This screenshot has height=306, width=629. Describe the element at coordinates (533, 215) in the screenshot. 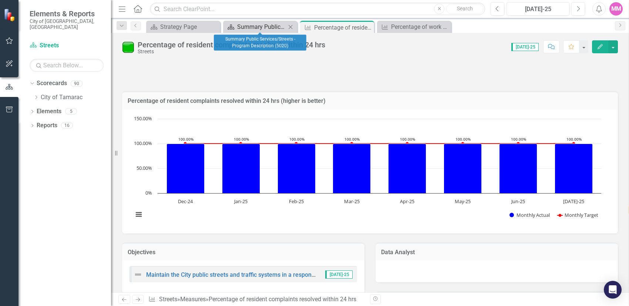

I see `text: Monthly Actual` at that location.